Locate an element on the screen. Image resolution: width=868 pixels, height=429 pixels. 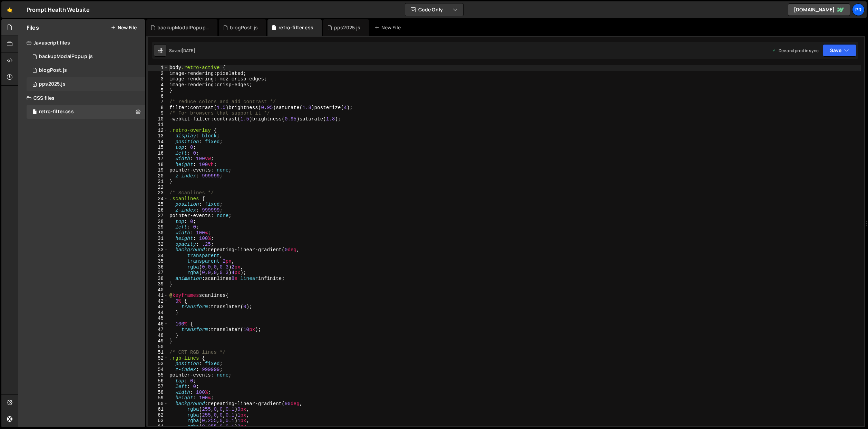
div: 16625/45860.js is located at coordinates (86, 57).